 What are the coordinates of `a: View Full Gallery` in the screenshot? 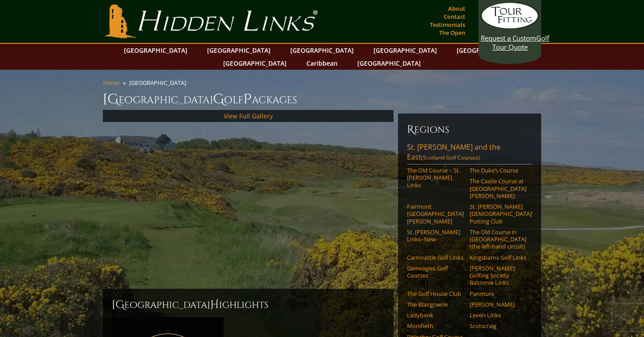 It's located at (248, 116).